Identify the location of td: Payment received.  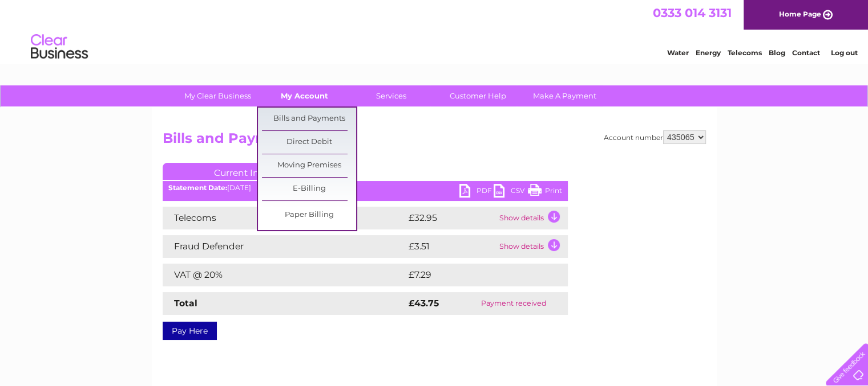
(513, 304).